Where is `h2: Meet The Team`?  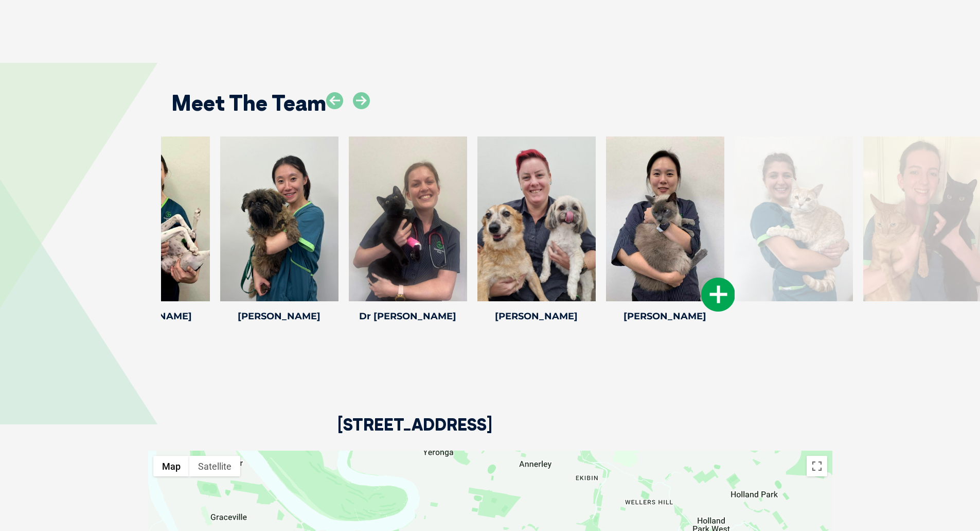 h2: Meet The Team is located at coordinates (249, 103).